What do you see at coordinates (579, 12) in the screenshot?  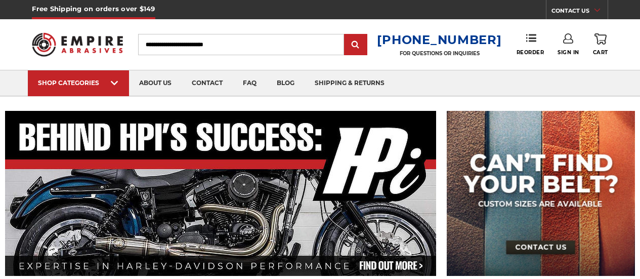 I see `a: CONTACT US` at bounding box center [579, 12].